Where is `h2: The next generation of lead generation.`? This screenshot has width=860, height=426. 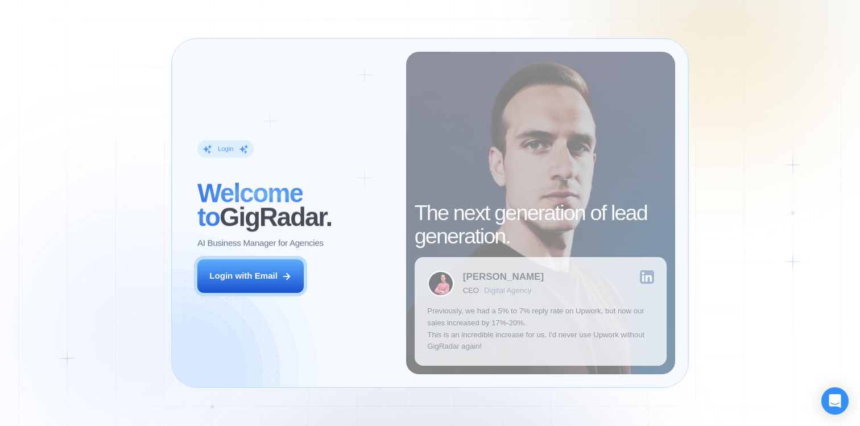
h2: The next generation of lead generation. is located at coordinates (541, 225).